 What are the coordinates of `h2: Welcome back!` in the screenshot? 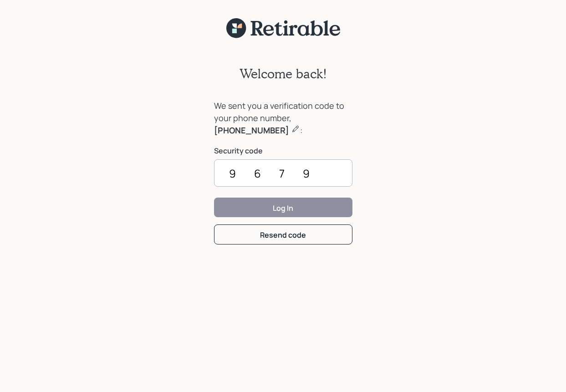 It's located at (283, 74).